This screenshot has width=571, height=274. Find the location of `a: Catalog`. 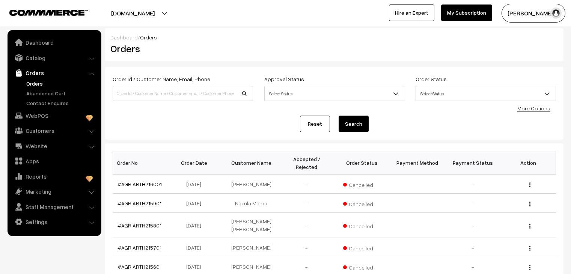

a: Catalog is located at coordinates (54, 58).